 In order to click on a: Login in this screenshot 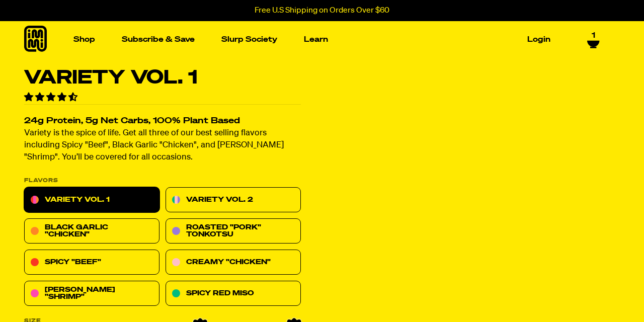, I will do `click(539, 39)`.